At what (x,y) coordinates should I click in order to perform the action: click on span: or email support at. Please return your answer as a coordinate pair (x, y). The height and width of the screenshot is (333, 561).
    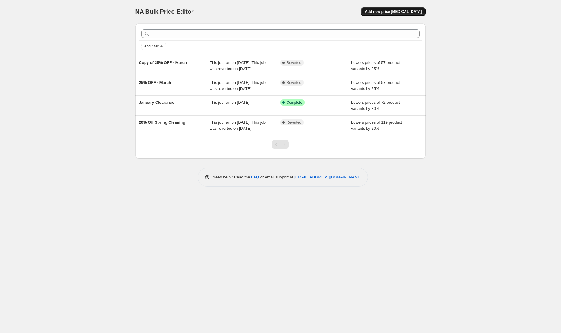
    Looking at the image, I should click on (277, 177).